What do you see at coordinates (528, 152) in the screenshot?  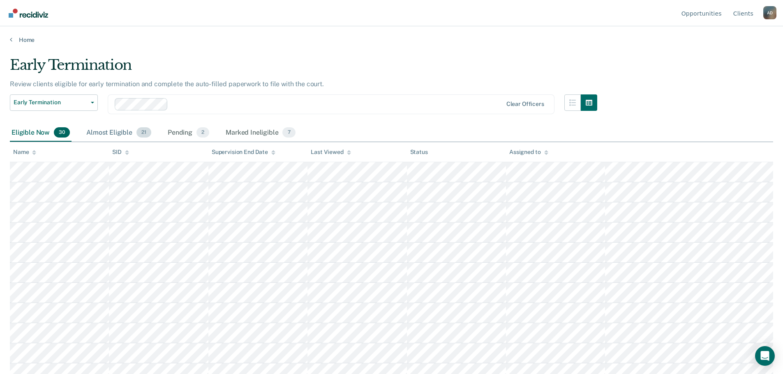 I see `div: Assigned to` at bounding box center [528, 152].